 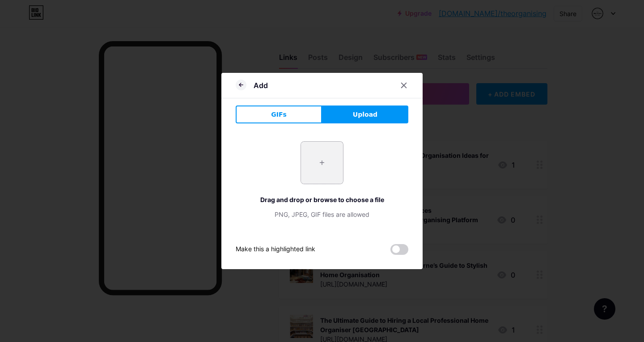 I want to click on div: PNG, JPEG, GIF files are allowed, so click(x=322, y=214).